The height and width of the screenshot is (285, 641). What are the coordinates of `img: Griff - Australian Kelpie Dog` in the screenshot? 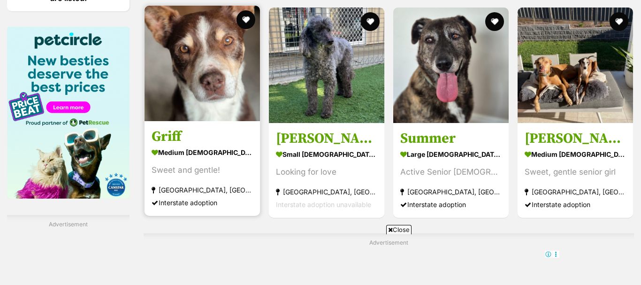 It's located at (202, 63).